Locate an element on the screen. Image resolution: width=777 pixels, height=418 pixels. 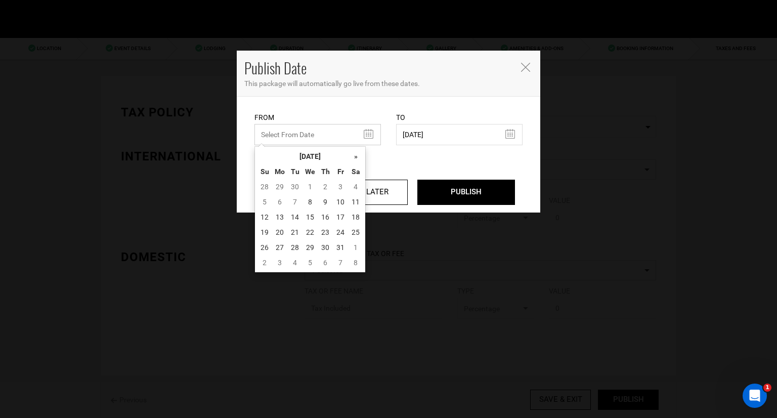
th: Mo is located at coordinates (280, 172).